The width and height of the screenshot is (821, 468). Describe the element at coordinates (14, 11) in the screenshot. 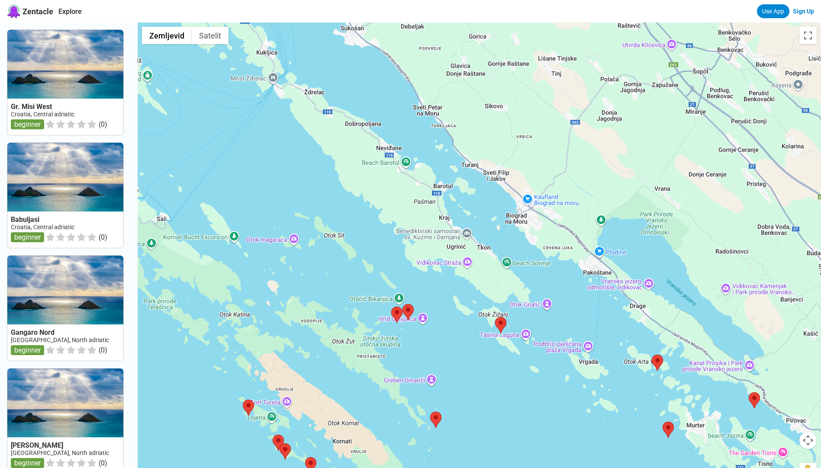

I see `img: Zentacle logo` at that location.